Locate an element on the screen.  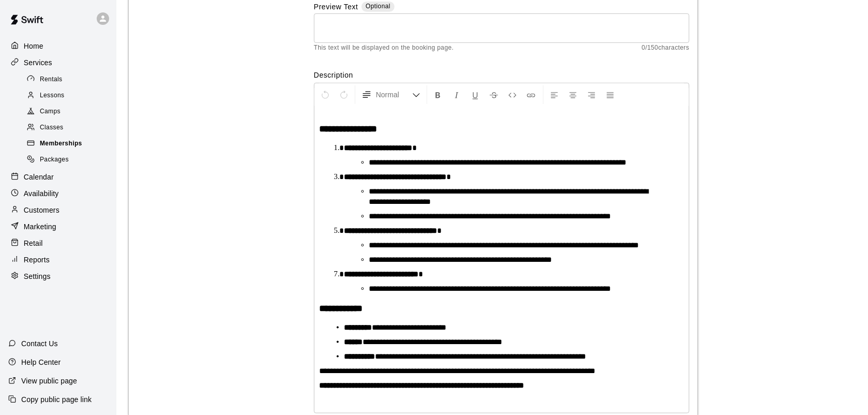
div: Marketing is located at coordinates (58, 227).